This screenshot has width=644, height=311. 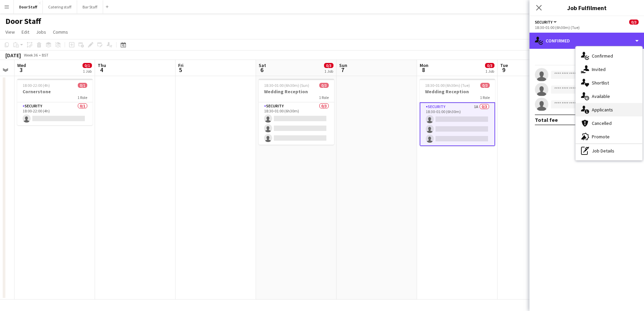 I want to click on div: Available, so click(x=609, y=96).